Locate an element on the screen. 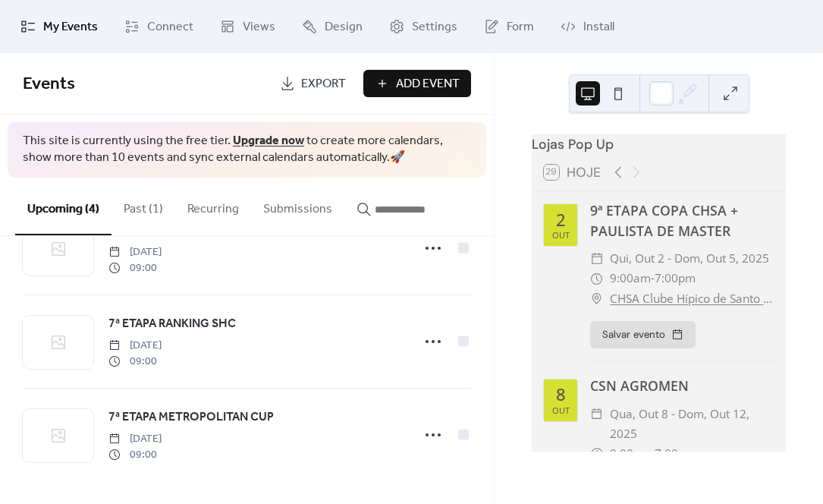 This screenshot has height=504, width=823. button: Submissions is located at coordinates (297, 205).